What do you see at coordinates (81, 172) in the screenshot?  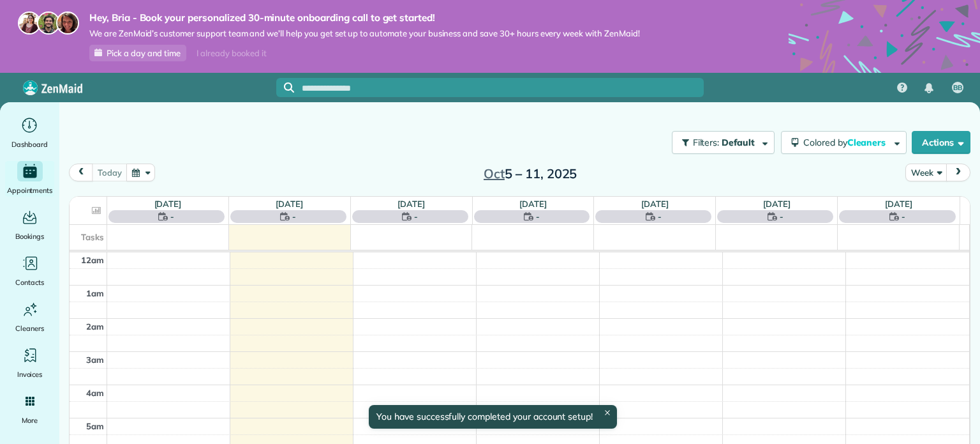 I see `button: prev` at bounding box center [81, 172].